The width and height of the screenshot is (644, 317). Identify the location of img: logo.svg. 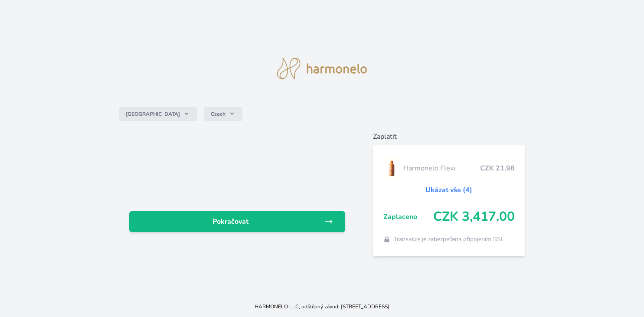
(322, 68).